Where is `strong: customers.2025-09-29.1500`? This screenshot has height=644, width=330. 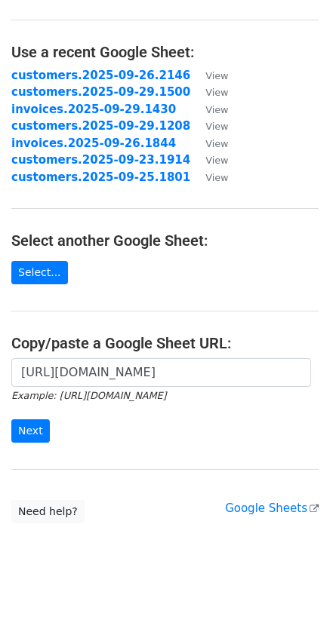 strong: customers.2025-09-29.1500 is located at coordinates (100, 92).